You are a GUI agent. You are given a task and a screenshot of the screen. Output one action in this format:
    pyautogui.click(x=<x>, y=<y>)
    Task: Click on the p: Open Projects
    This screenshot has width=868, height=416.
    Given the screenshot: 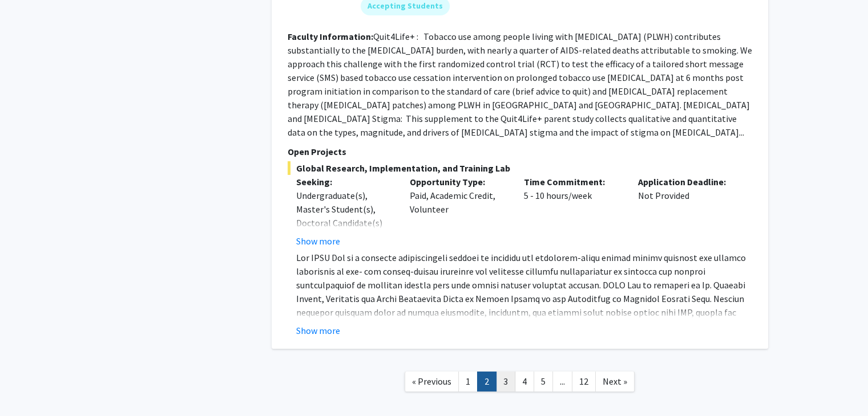 What is the action you would take?
    pyautogui.click(x=520, y=151)
    